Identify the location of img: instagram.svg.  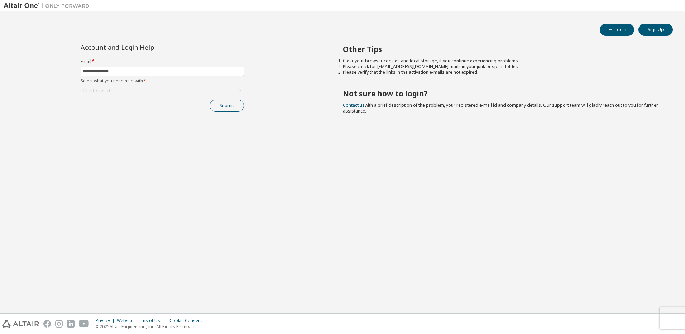
(59, 324).